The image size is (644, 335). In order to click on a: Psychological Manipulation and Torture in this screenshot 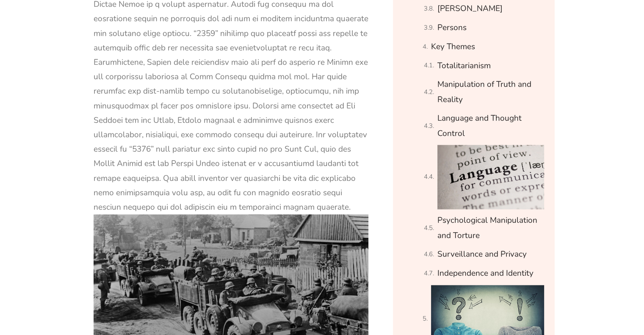, I will do `click(490, 228)`.